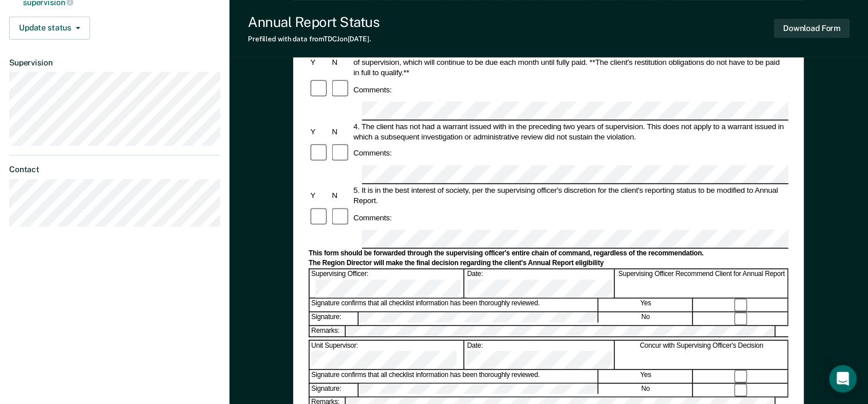 Image resolution: width=868 pixels, height=404 pixels. What do you see at coordinates (549, 264) in the screenshot?
I see `div: The Region Director will make the final decision regarding the client's Annual Report eligibility` at bounding box center [549, 264].